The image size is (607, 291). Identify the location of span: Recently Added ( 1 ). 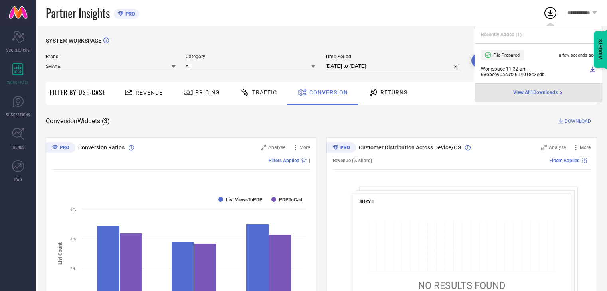
(501, 35).